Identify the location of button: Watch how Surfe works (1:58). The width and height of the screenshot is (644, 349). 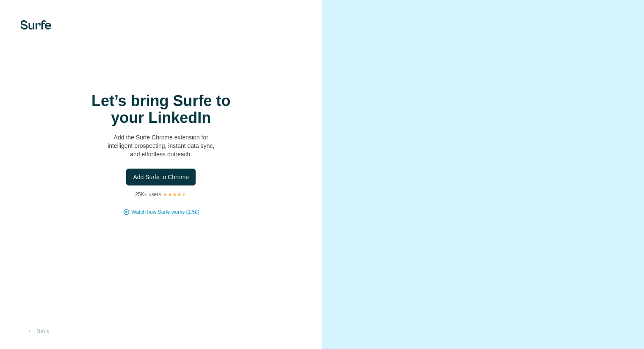
(166, 213).